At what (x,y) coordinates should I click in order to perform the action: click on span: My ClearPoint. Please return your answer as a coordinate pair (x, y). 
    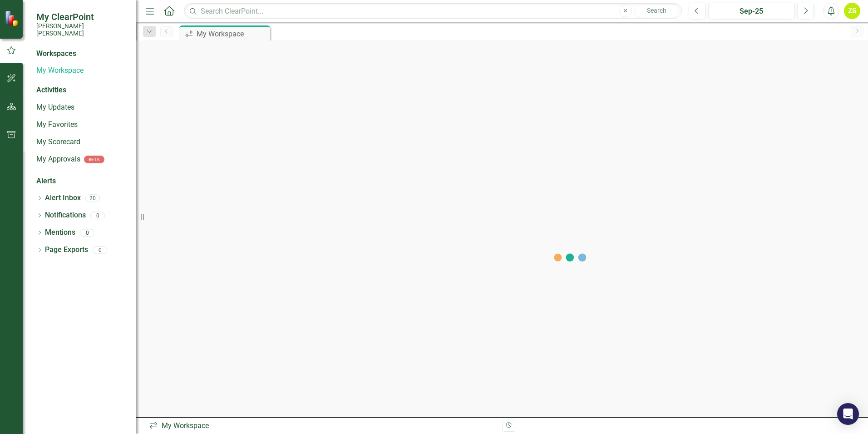
    Looking at the image, I should click on (81, 16).